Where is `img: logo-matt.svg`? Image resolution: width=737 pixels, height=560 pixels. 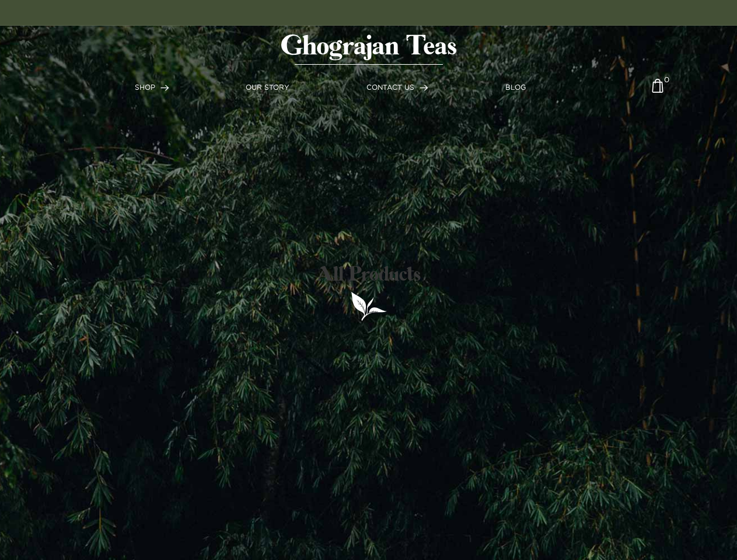
img: logo-matt.svg is located at coordinates (368, 49).